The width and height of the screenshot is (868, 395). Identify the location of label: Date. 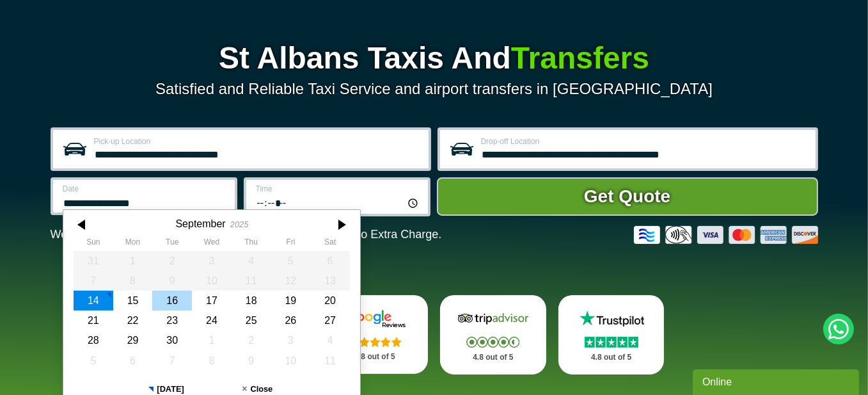
(145, 189).